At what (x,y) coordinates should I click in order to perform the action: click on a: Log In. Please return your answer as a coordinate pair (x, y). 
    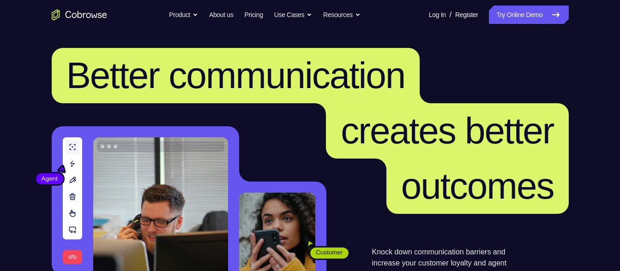
    Looking at the image, I should click on (437, 15).